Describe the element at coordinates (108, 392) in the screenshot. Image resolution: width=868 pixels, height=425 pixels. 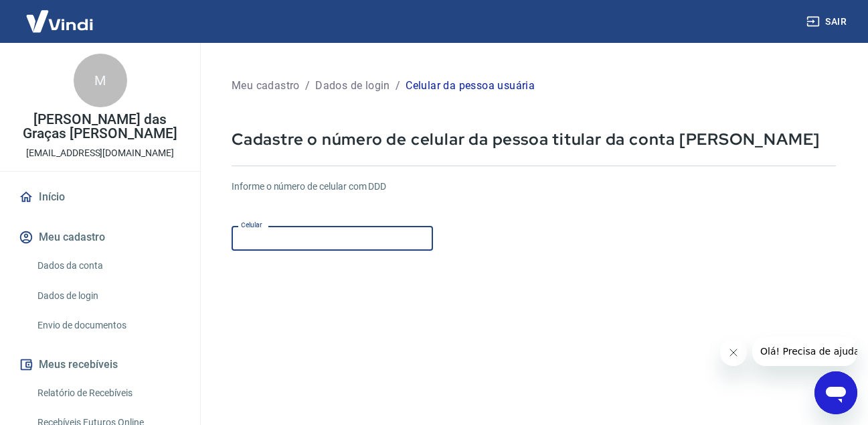
I see `a: Relatório de Recebíveis` at that location.